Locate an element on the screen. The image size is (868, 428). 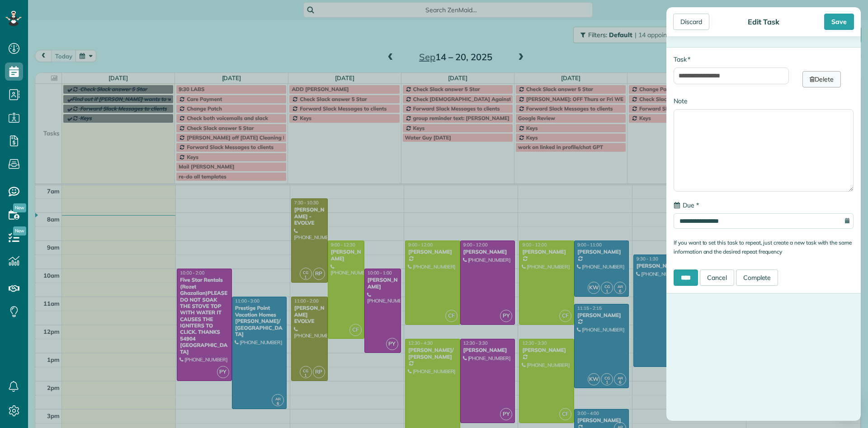
div: Discard is located at coordinates (691, 22).